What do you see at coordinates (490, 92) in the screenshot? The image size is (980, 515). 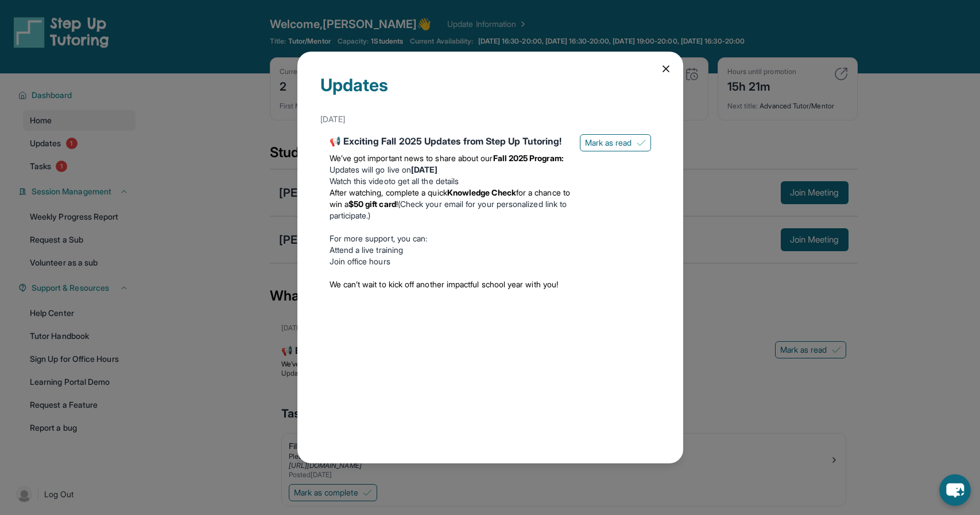 I see `div: Updates` at bounding box center [490, 92].